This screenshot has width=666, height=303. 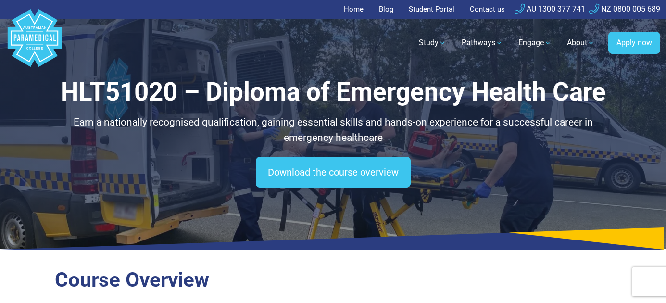 What do you see at coordinates (634, 43) in the screenshot?
I see `a: Apply now` at bounding box center [634, 43].